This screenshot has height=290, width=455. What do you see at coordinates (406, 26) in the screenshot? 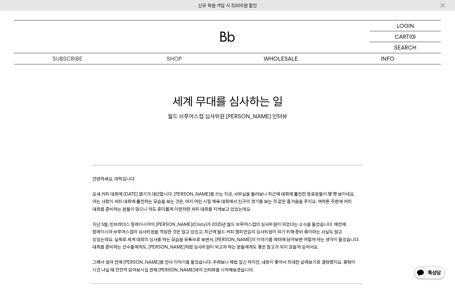
I see `a: LOGIN` at bounding box center [406, 26].